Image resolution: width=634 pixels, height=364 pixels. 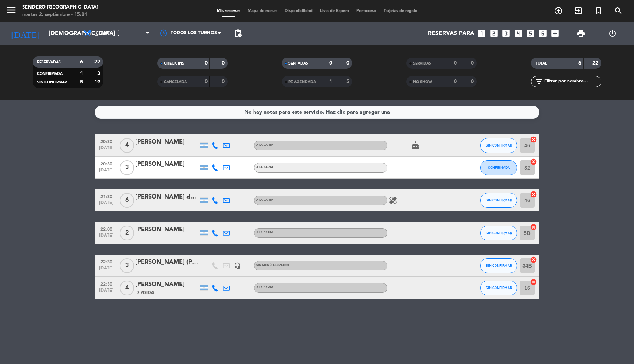 I want to click on span: CHECK INS, so click(x=174, y=64).